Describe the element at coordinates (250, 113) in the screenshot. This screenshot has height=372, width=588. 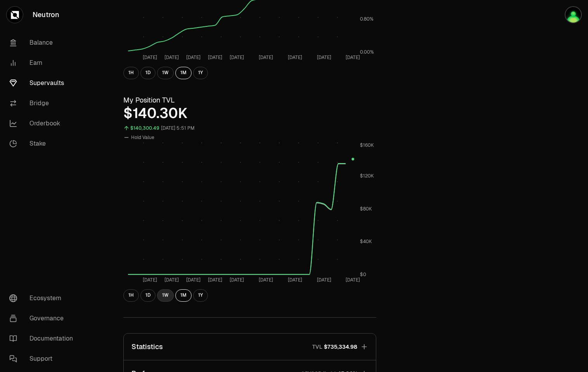
I see `div: $140.30K` at that location.